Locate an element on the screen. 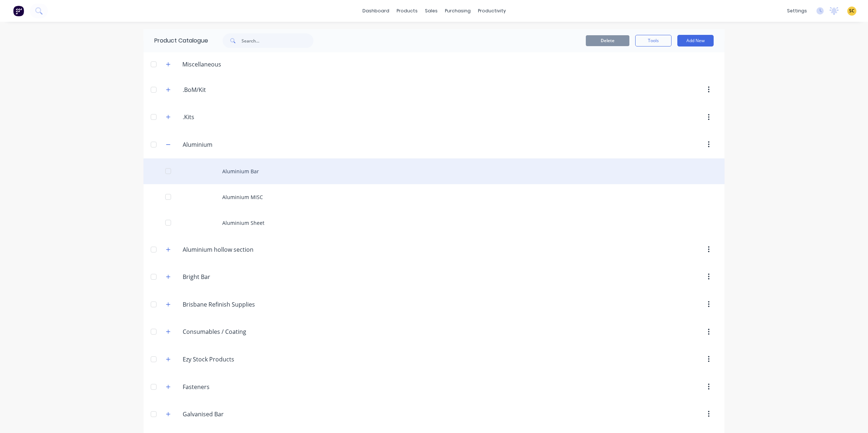 This screenshot has width=868, height=433. div: Miscellaneous is located at coordinates (202, 64).